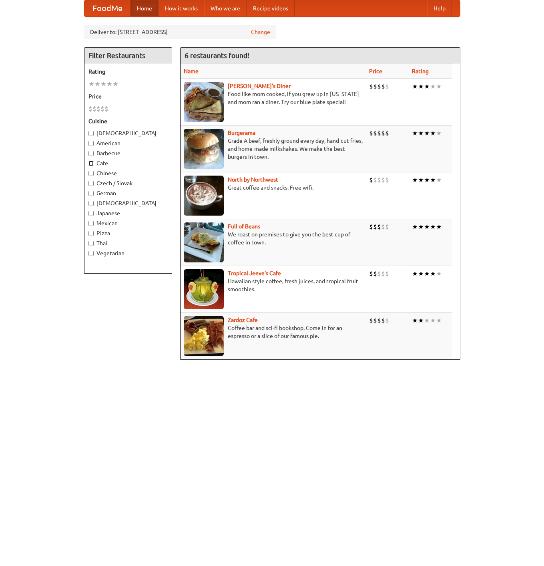 The width and height of the screenshot is (544, 566). I want to click on a: Home, so click(144, 8).